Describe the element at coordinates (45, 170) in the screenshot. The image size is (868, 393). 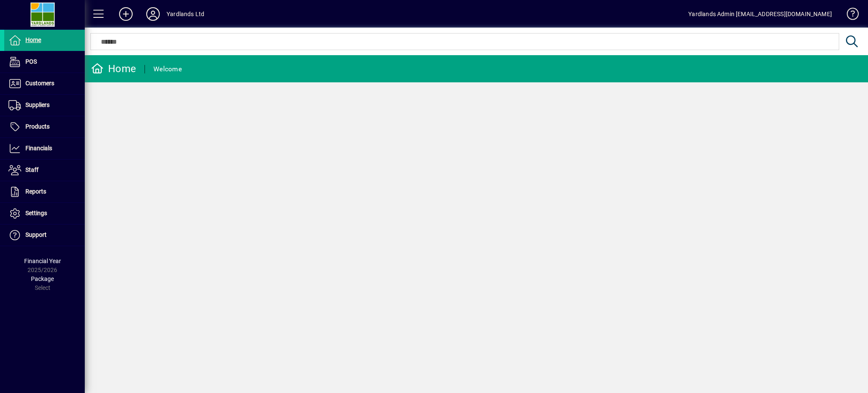
I see `a: Staff` at that location.